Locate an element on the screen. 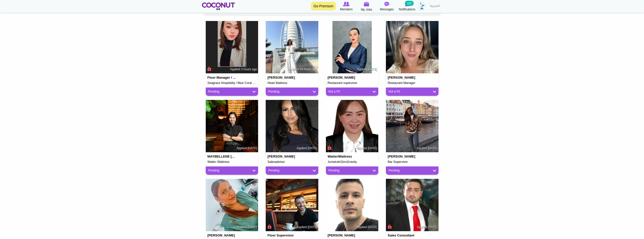 The height and width of the screenshot is (239, 644). h5: Waiter /Waitress is located at coordinates (232, 162).